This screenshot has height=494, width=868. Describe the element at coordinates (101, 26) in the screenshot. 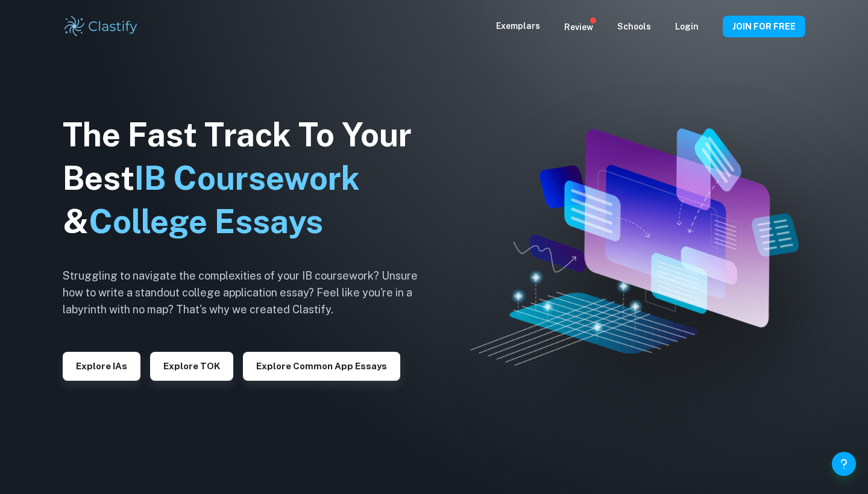

I see `a: Clastify logo` at that location.